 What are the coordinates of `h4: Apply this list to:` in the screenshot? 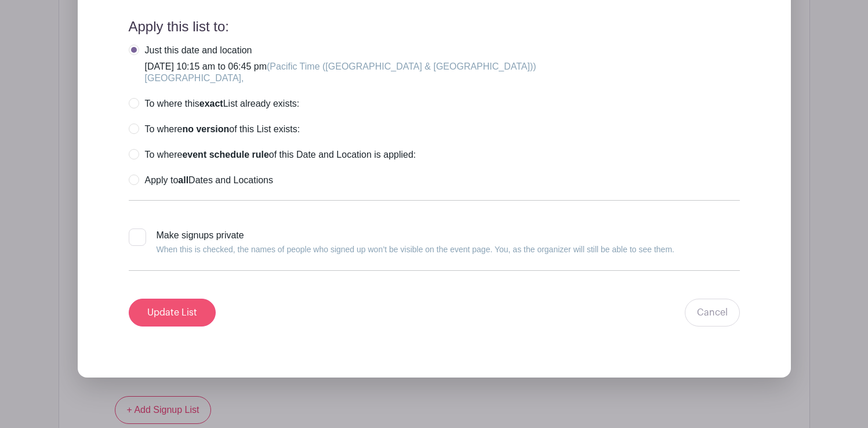 It's located at (434, 27).